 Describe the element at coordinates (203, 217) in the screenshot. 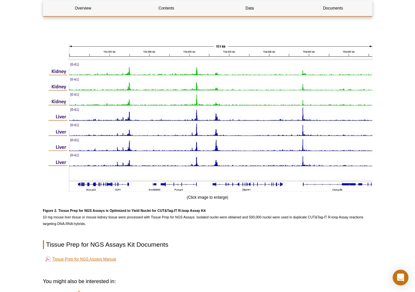

I see `span: 10 mg mouse liver tissue or mouse kidney tissue were processed with Tissue Prep for NGS Assays. I...` at that location.